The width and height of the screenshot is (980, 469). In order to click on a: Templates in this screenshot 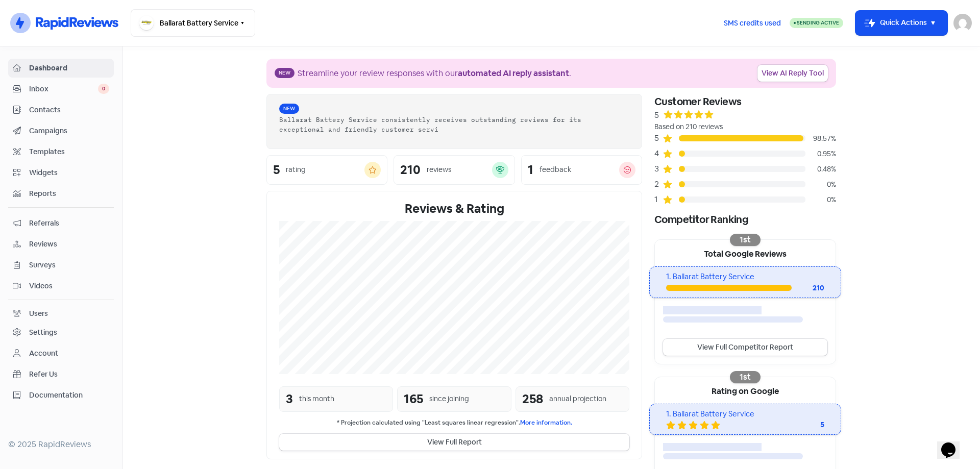, I will do `click(60, 151)`.